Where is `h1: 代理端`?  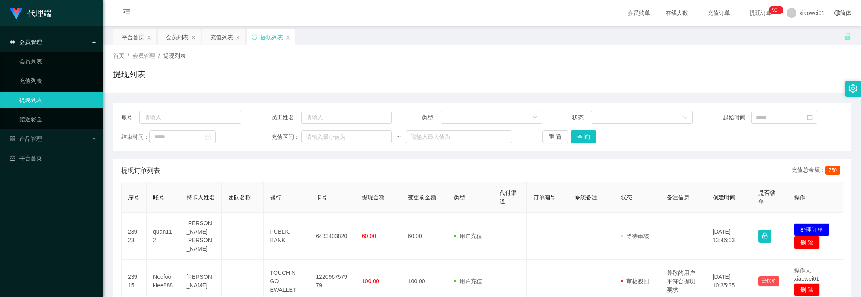
h1: 代理端 is located at coordinates (40, 13).